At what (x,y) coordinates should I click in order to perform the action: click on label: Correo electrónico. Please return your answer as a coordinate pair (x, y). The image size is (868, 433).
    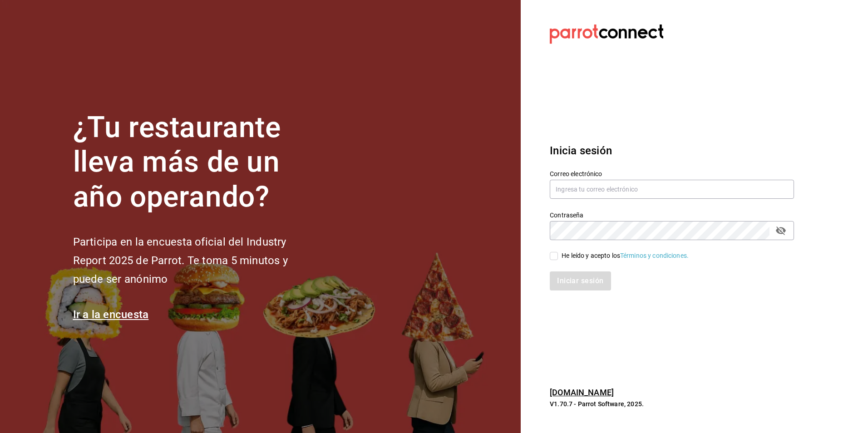
    Looking at the image, I should click on (672, 173).